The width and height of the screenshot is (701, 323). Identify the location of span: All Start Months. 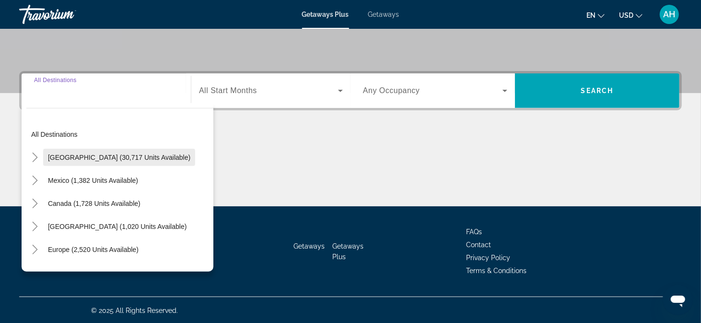
(228, 90).